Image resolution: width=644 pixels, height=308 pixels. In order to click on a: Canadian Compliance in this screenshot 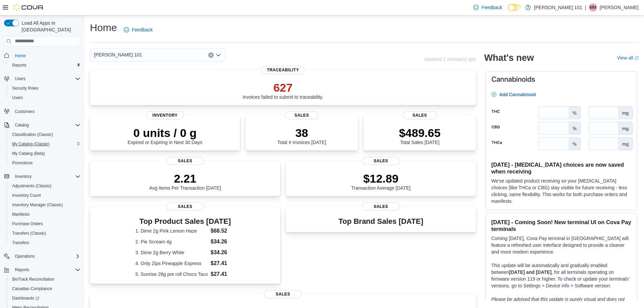, I will do `click(32, 289)`.